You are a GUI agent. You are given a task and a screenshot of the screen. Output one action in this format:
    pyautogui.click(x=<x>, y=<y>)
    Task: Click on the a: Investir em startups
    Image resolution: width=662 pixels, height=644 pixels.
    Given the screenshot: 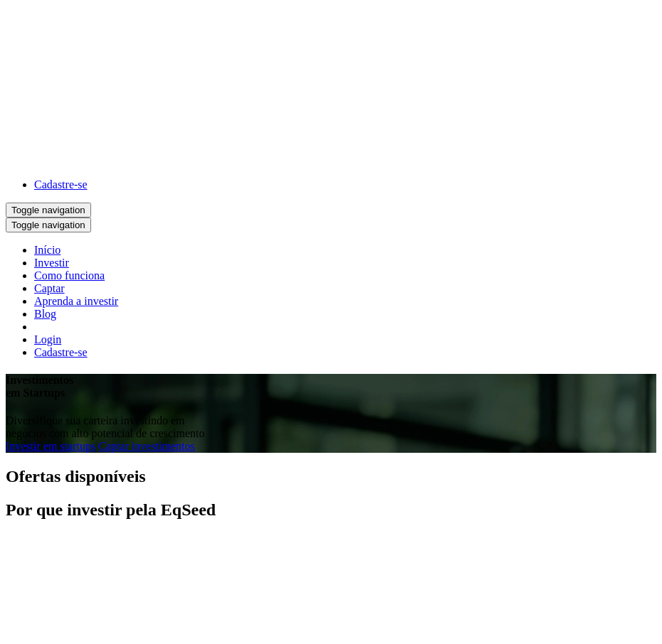 What is the action you would take?
    pyautogui.click(x=50, y=446)
    